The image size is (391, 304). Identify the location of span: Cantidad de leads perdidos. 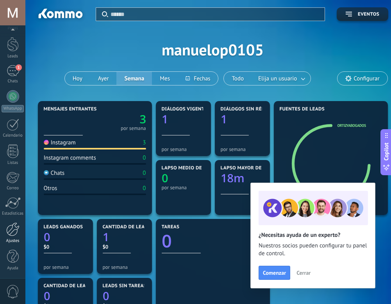
(81, 286).